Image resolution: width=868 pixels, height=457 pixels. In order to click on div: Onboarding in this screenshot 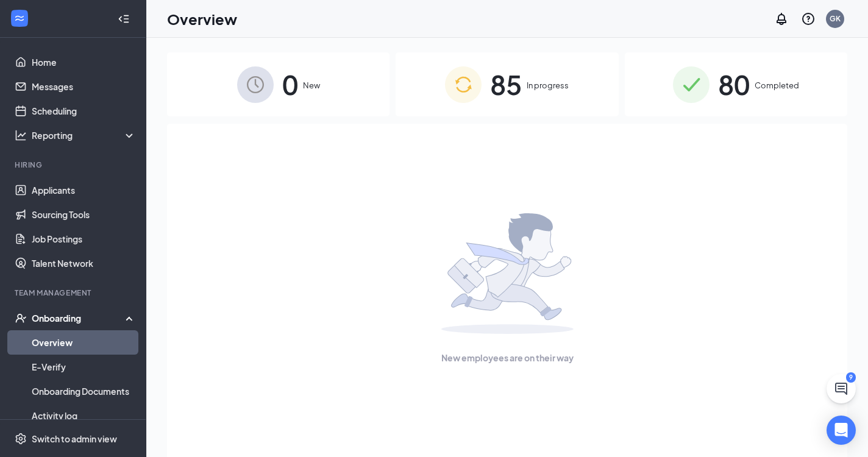, I will do `click(78, 318)`.